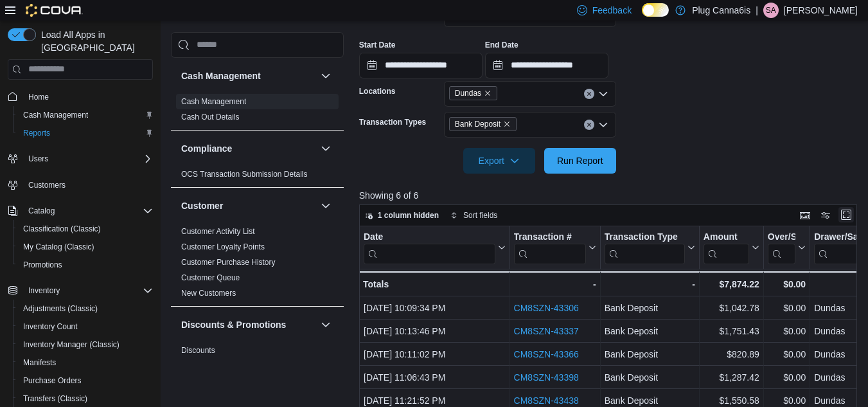 This screenshot has height=407, width=868. What do you see at coordinates (86, 133) in the screenshot?
I see `button: Reports` at bounding box center [86, 133].